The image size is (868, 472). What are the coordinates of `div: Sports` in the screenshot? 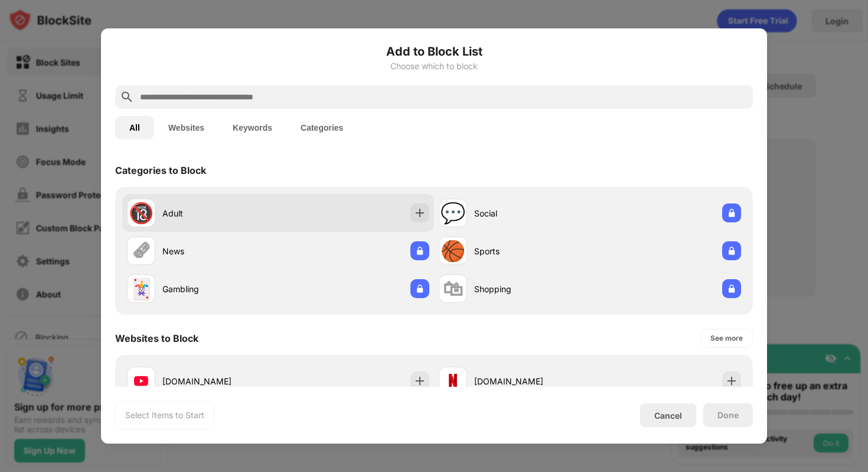 It's located at (532, 250).